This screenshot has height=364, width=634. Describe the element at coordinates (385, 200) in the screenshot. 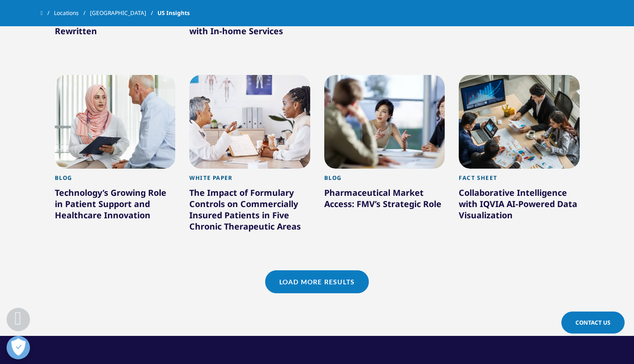

I see `div: Pharmaceutical Market Access: FMV’s Strategic Role` at that location.